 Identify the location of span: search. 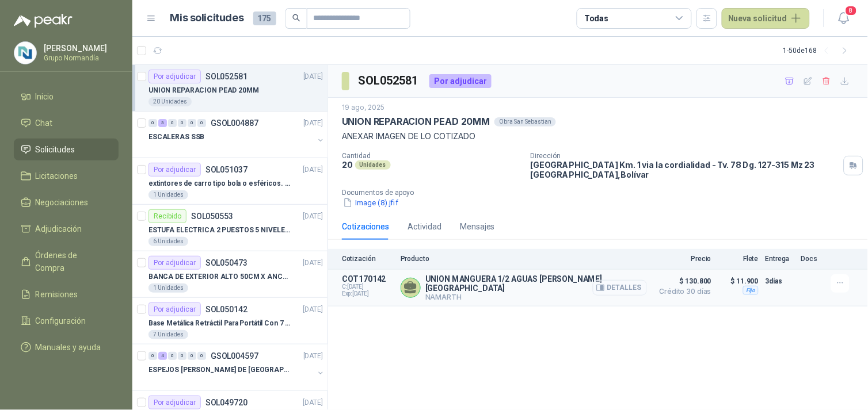
(296, 18).